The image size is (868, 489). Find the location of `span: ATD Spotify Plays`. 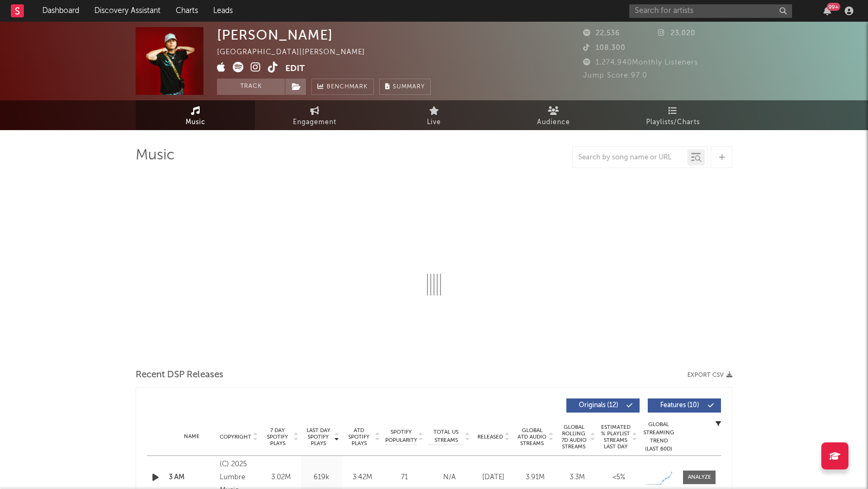

span: ATD Spotify Plays is located at coordinates (359, 437).